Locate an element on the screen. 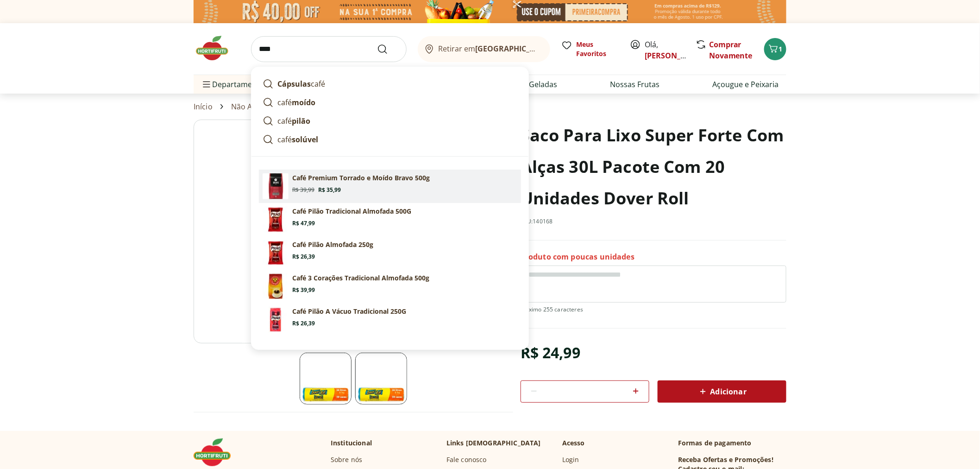  span: 1 is located at coordinates (781, 48).